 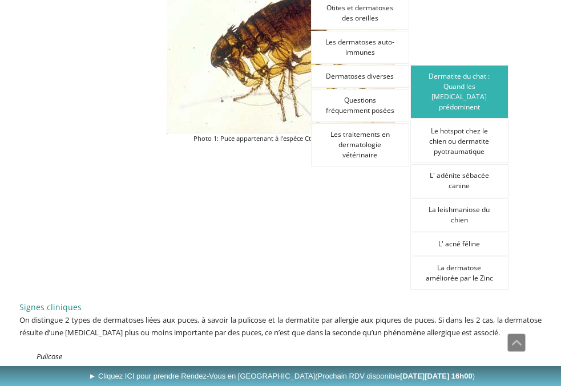 What do you see at coordinates (517, 343) in the screenshot?
I see `span: Défiler vers le haut` at bounding box center [517, 343].